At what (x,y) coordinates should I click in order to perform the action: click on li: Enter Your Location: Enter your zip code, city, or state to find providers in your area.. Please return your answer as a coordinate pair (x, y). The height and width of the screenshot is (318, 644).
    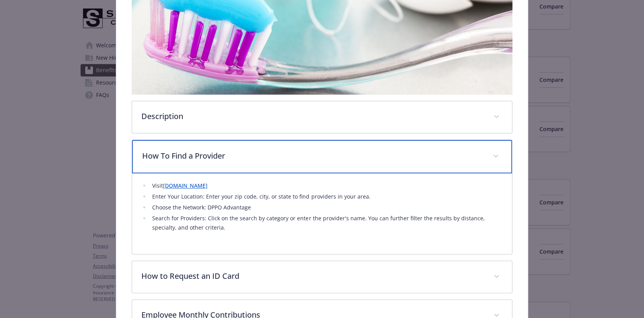
    Looking at the image, I should click on (326, 197).